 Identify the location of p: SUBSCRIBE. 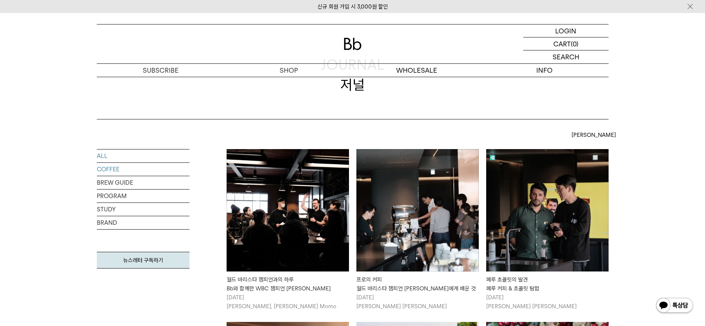
(161, 70).